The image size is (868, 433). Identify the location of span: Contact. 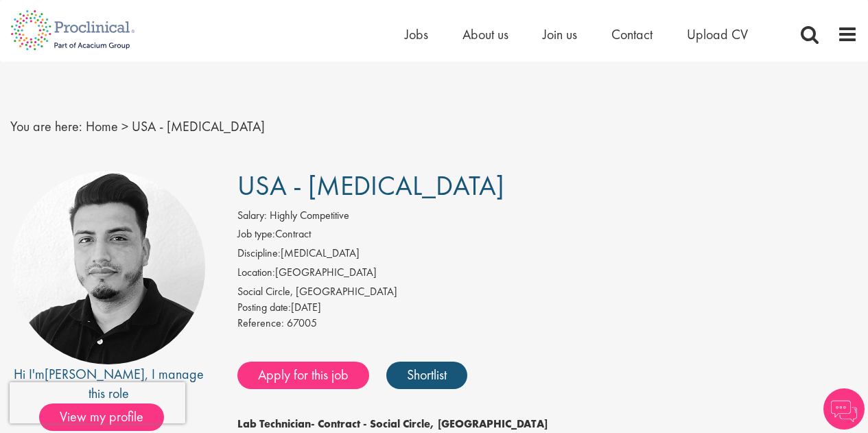
(632, 34).